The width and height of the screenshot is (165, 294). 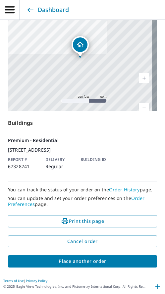 I want to click on span: Place another order, so click(x=82, y=261).